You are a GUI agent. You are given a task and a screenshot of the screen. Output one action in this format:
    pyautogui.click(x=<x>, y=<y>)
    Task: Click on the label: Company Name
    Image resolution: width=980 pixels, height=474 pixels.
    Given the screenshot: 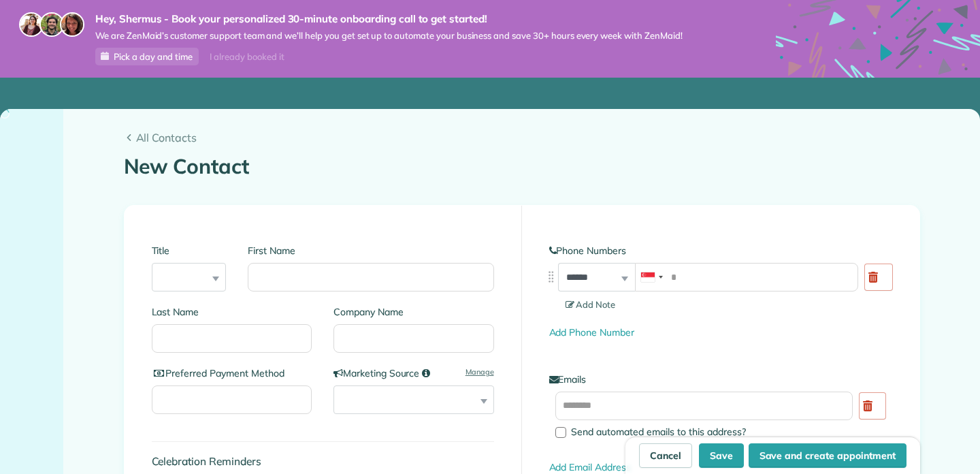 What is the action you would take?
    pyautogui.click(x=414, y=312)
    